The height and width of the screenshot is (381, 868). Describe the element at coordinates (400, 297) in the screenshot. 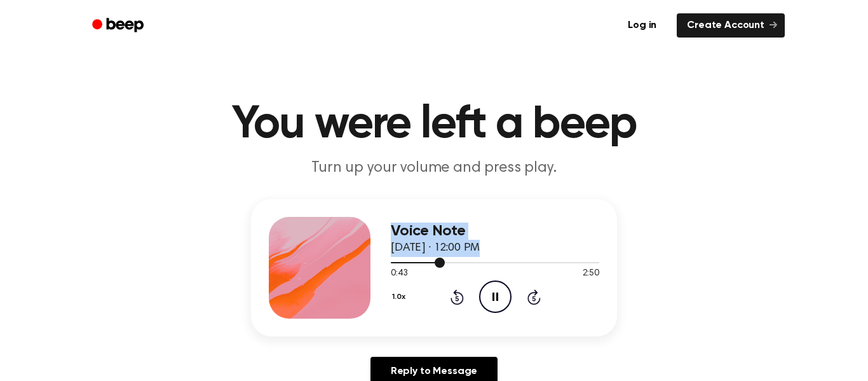

I see `button: 1.0x` at that location.